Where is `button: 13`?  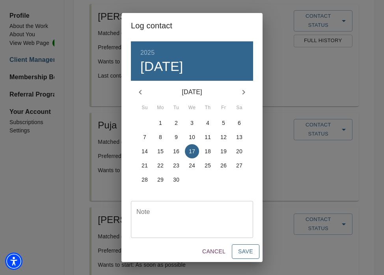
button: 13 is located at coordinates (239, 137).